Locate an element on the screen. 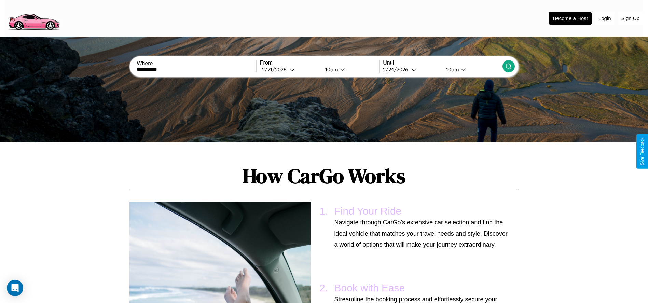 This screenshot has height=303, width=648. label: Where is located at coordinates (196, 63).